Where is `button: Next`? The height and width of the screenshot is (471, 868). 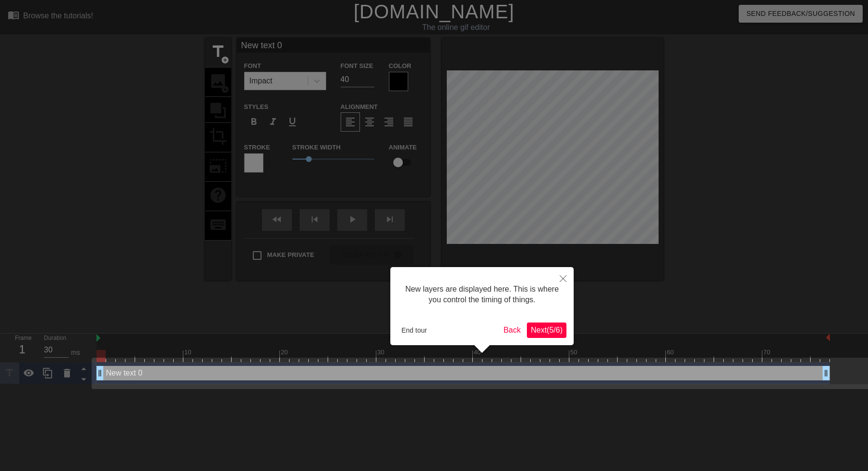
button: Next is located at coordinates (546, 331).